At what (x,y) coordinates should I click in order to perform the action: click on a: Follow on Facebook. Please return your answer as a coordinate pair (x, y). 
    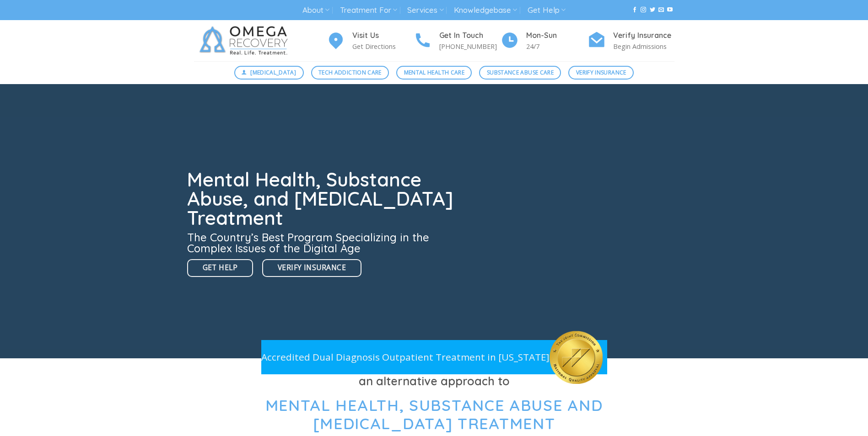
    Looking at the image, I should click on (634, 10).